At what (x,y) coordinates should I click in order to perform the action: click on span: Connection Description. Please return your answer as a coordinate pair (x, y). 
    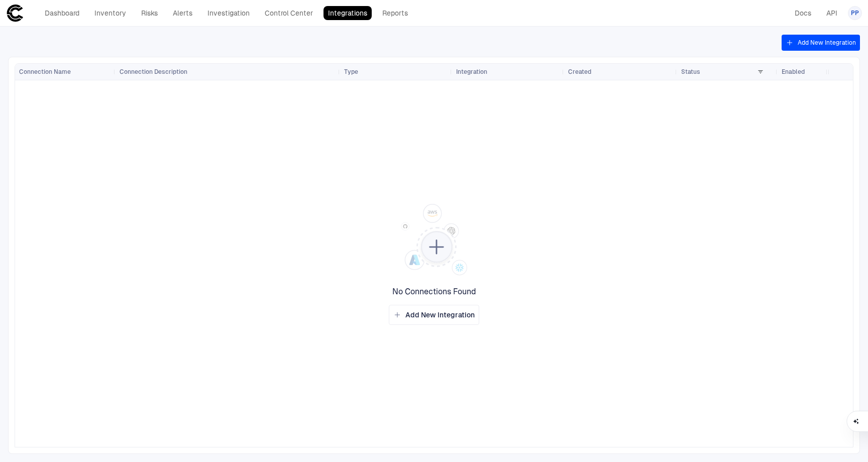
    Looking at the image, I should click on (153, 71).